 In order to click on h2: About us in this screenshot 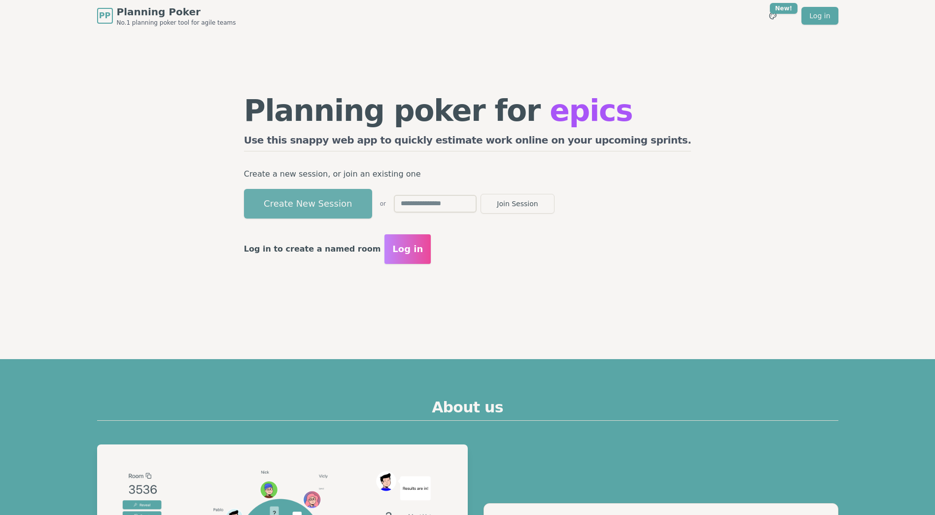, I will do `click(468, 409)`.